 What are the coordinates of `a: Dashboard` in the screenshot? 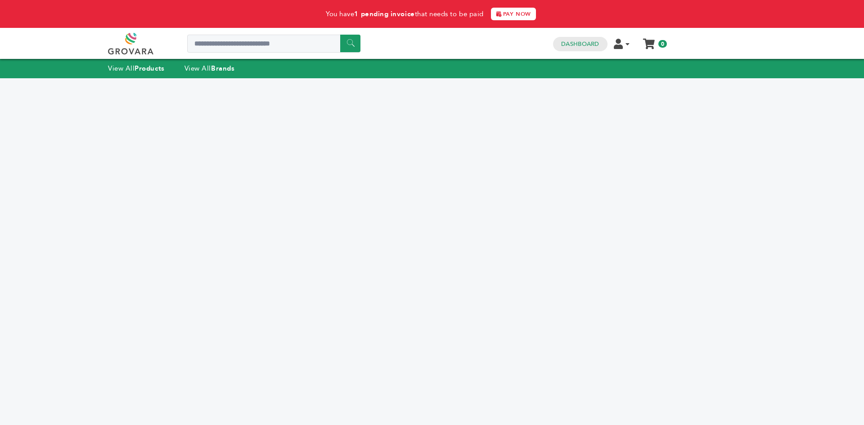 It's located at (580, 44).